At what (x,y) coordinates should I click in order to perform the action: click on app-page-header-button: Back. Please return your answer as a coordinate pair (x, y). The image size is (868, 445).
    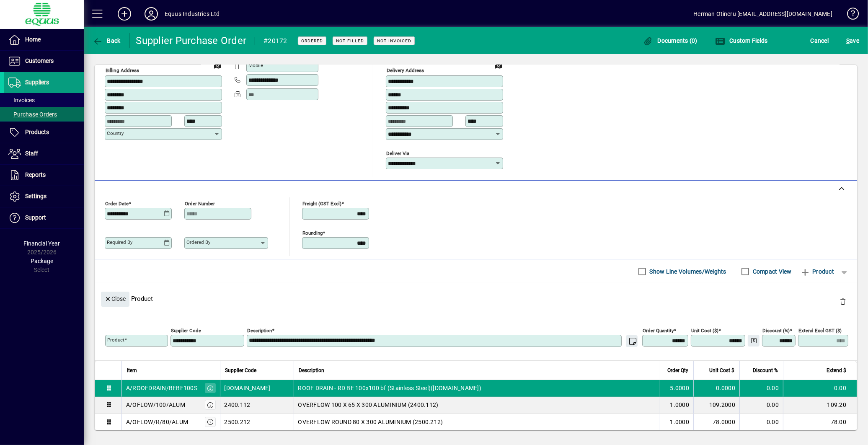
    Looking at the image, I should click on (107, 41).